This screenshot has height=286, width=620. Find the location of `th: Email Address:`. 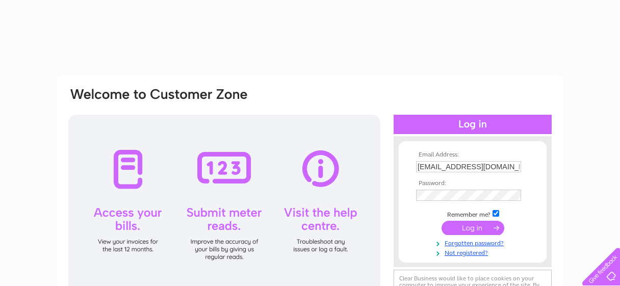

th: Email Address: is located at coordinates (473, 155).